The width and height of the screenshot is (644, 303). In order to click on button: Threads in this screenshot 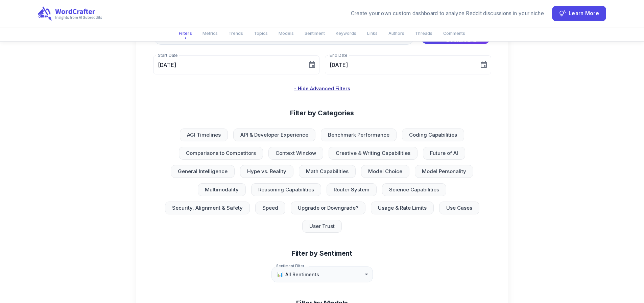, I will do `click(424, 33)`.